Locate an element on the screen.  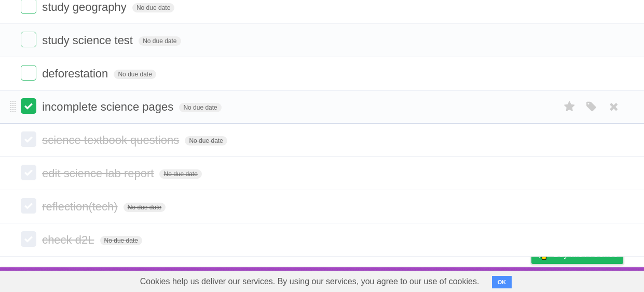
button: OK is located at coordinates (502, 282).